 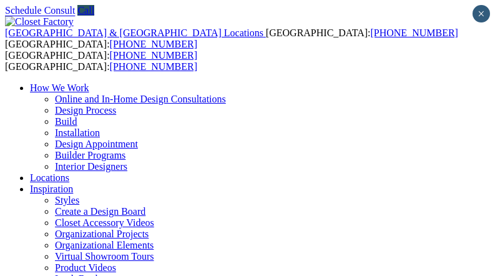 What do you see at coordinates (77, 132) in the screenshot?
I see `a: Installation` at bounding box center [77, 132].